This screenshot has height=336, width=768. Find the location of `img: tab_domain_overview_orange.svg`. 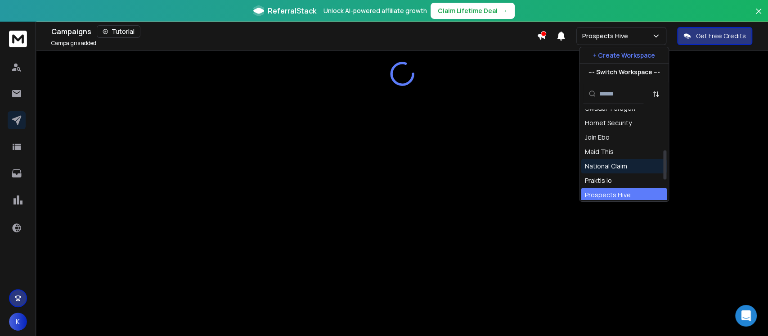

img: tab_domain_overview_orange.svg is located at coordinates (28, 56).